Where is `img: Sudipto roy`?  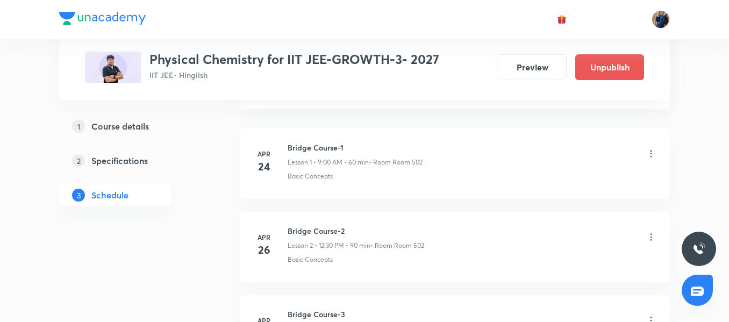
img: Sudipto roy is located at coordinates (661, 19).